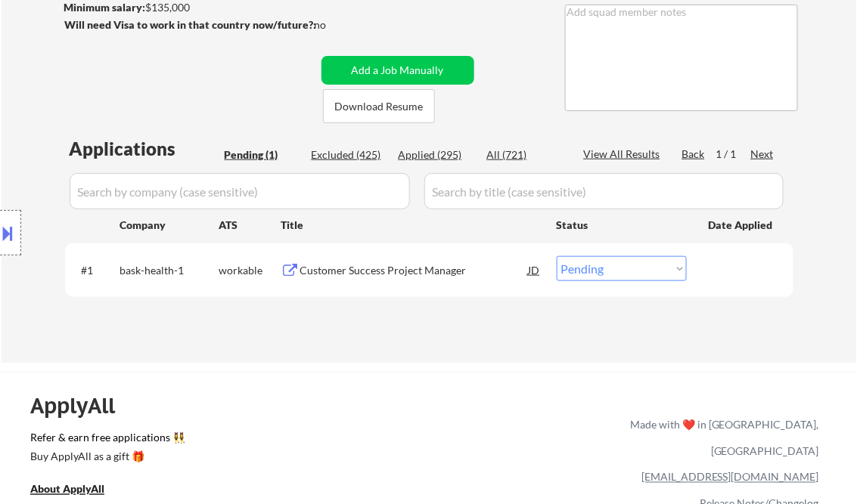 This screenshot has width=857, height=504. I want to click on strong: Minimum salary:, so click(105, 7).